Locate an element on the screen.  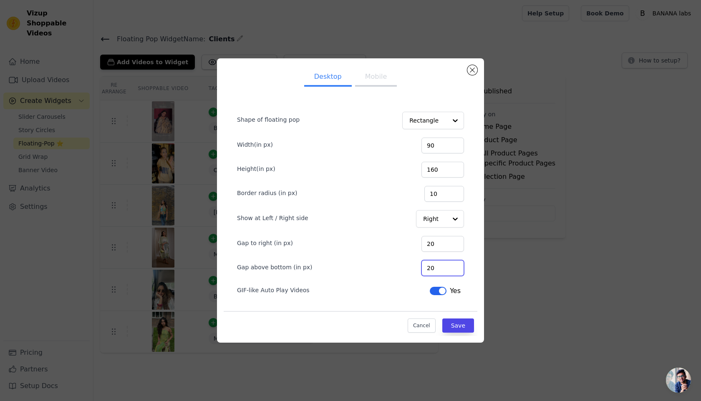
label: GIF-like Auto Play Videos is located at coordinates (273, 290).